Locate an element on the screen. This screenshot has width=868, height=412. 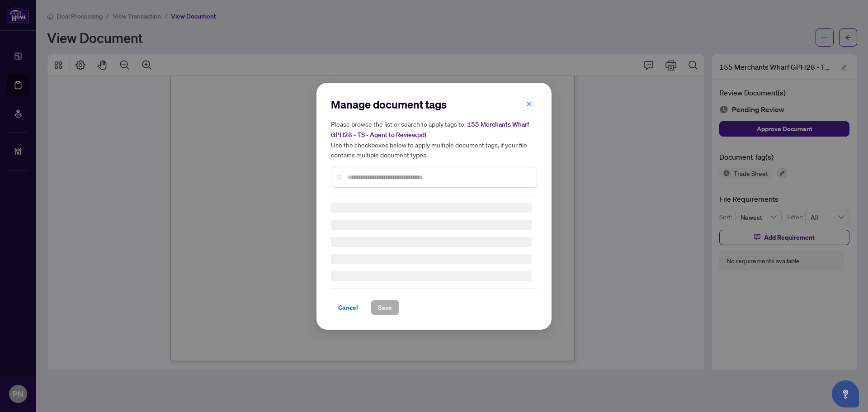
button: Save is located at coordinates (385, 308).